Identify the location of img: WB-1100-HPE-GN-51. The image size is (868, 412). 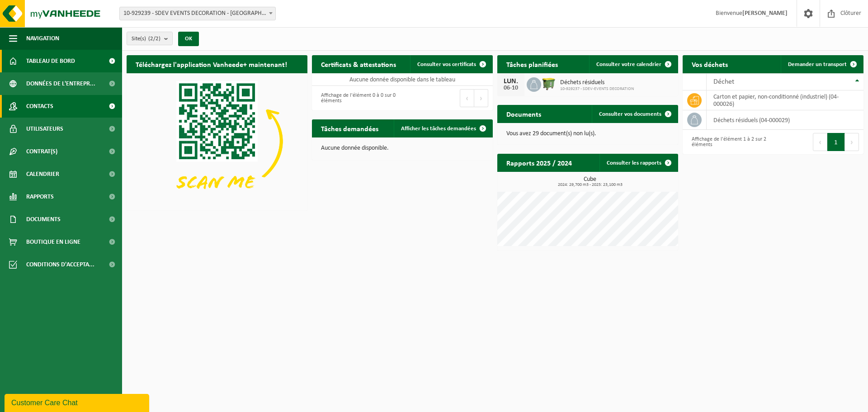
(549, 84).